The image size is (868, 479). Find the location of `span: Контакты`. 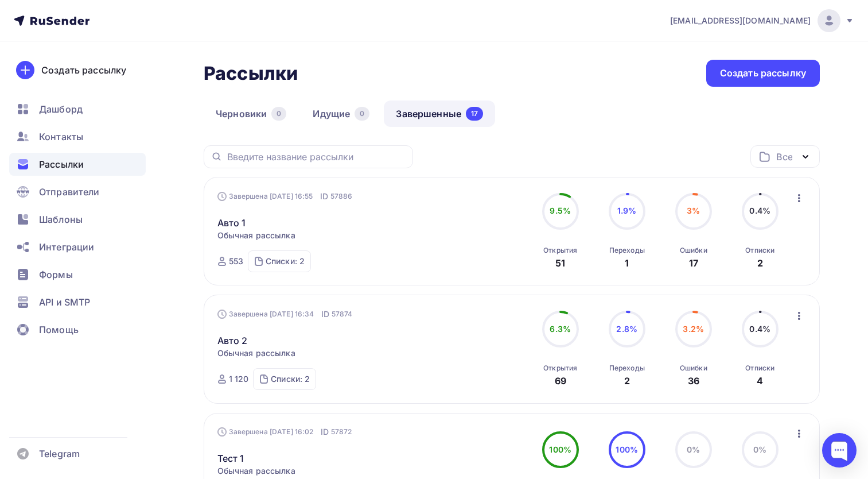

span: Контакты is located at coordinates (61, 137).